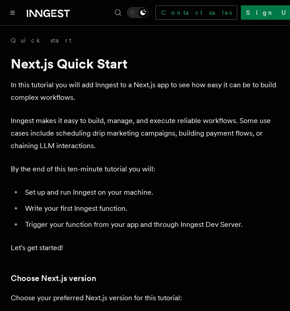  I want to click on a: Quick start, so click(41, 40).